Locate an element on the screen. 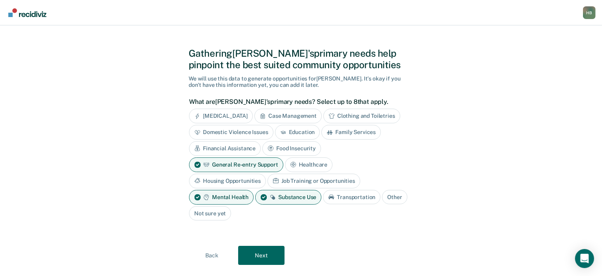  button: Next is located at coordinates (261, 255).